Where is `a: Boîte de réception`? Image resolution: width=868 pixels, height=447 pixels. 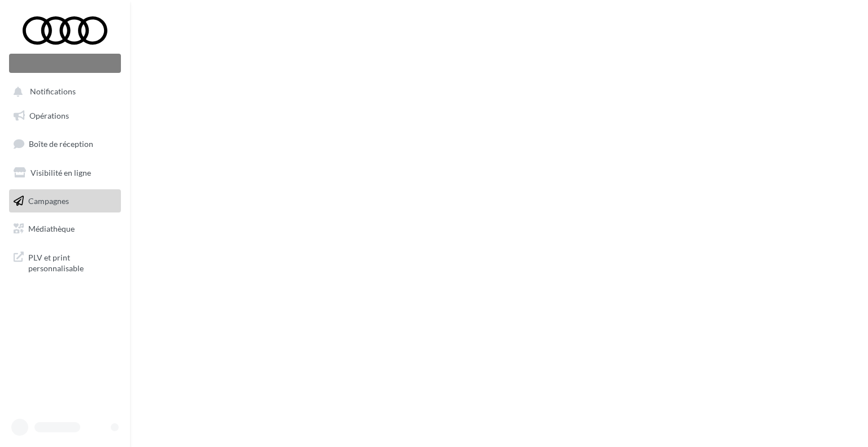 a: Boîte de réception is located at coordinates (65, 144).